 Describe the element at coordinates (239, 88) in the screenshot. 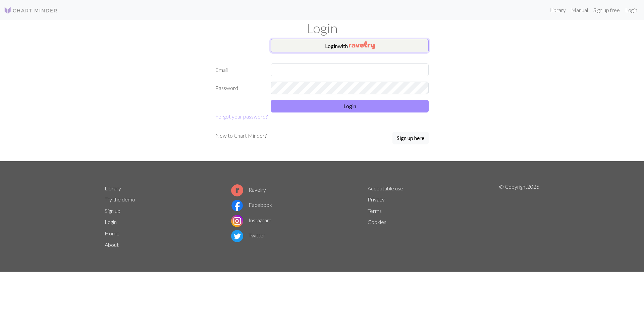

I see `label: Password` at that location.